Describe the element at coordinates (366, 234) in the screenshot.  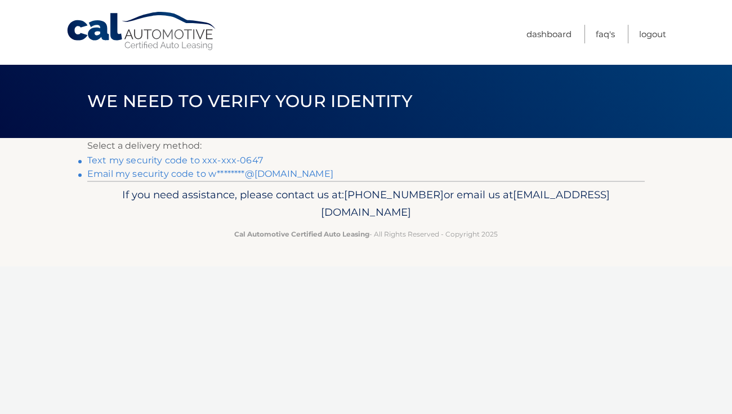
I see `p: - All Rights Reserved - Copyright 2025` at that location.